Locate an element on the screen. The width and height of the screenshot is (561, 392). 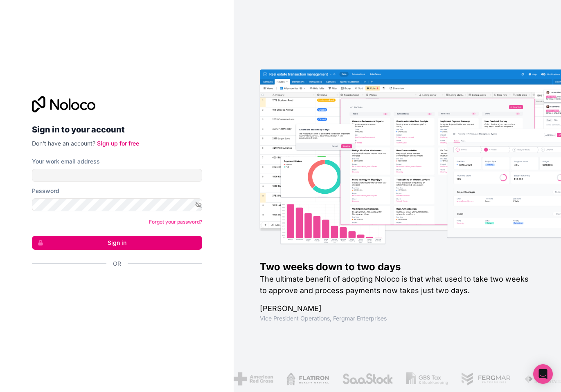
a: Sign up for free is located at coordinates (118, 143).